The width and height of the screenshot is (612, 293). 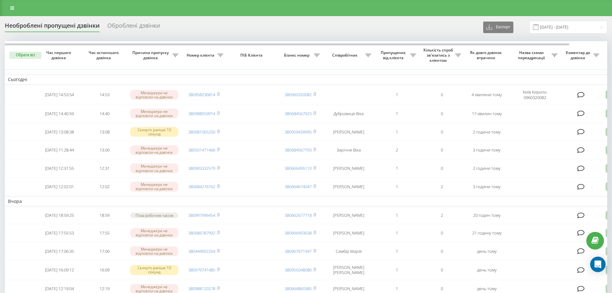 I want to click on span: Співробітник, so click(x=346, y=55).